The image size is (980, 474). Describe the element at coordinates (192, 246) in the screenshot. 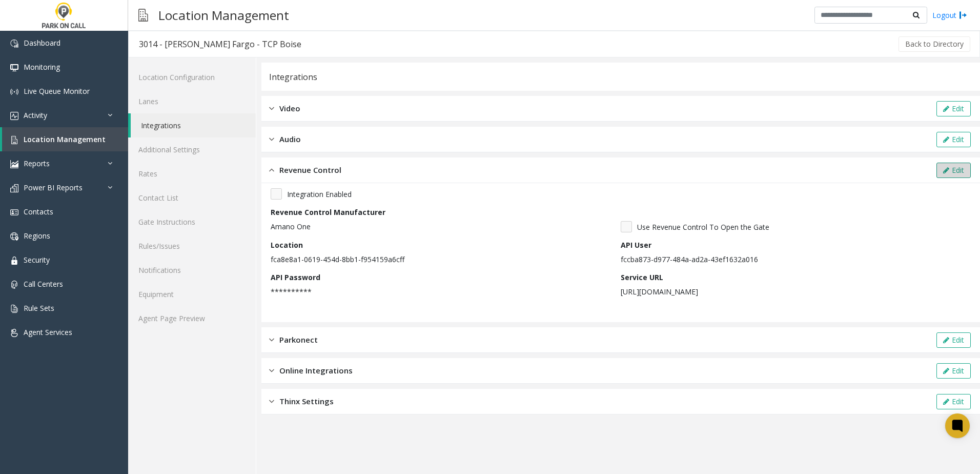

I see `a: Rules/Issues` at that location.